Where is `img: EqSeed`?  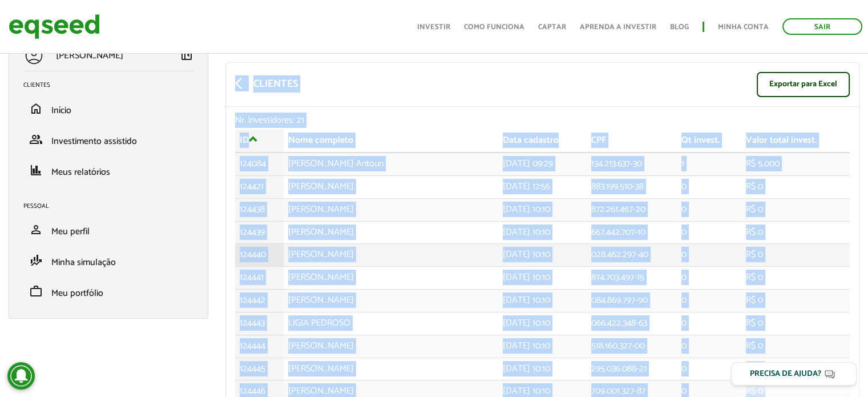
img: EqSeed is located at coordinates (54, 26).